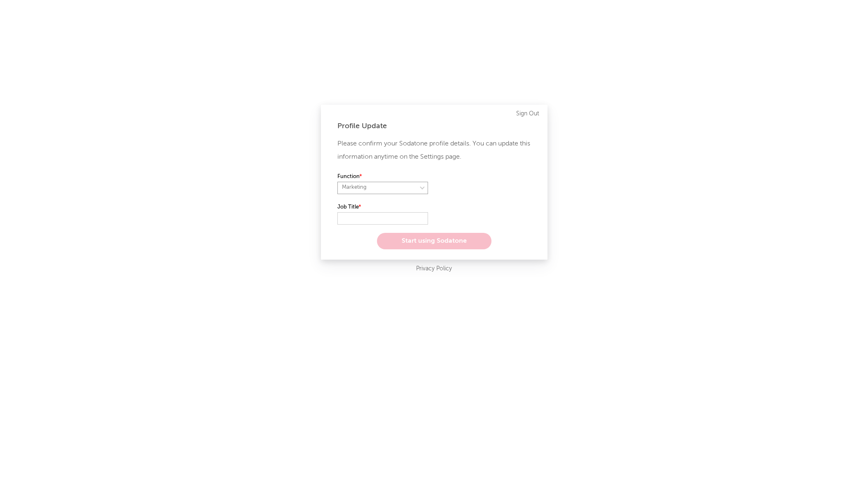 The height and width of the screenshot is (483, 868). What do you see at coordinates (435, 126) in the screenshot?
I see `div: Profile Update` at bounding box center [435, 126].